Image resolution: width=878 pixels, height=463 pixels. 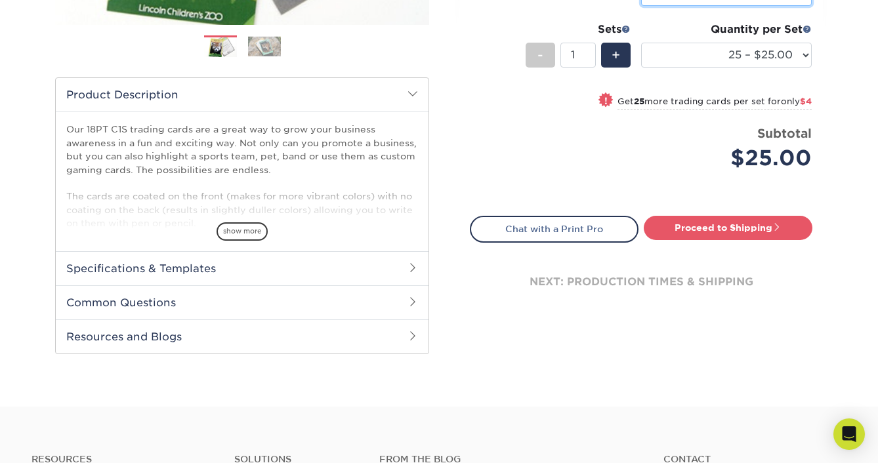 What do you see at coordinates (639, 101) in the screenshot?
I see `strong: 25` at bounding box center [639, 101].